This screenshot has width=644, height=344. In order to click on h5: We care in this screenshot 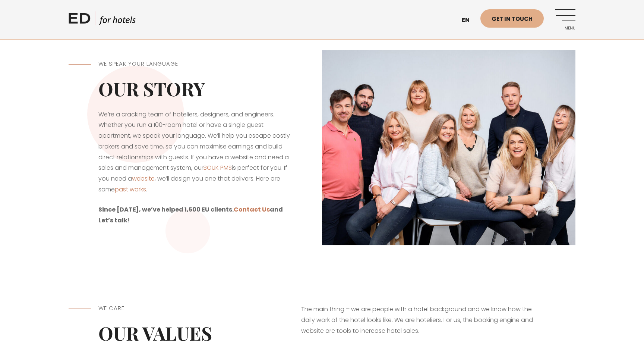, I will do `click(170, 308)`.